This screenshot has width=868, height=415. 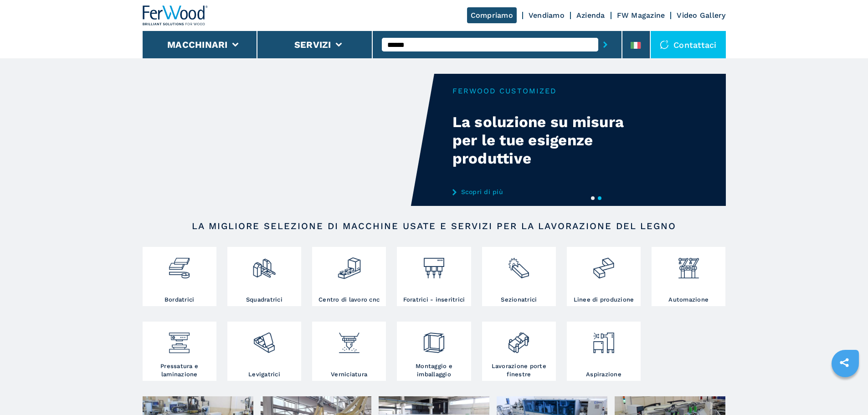 I want to click on img: foratrici_inseritrici_2.png, so click(x=434, y=265).